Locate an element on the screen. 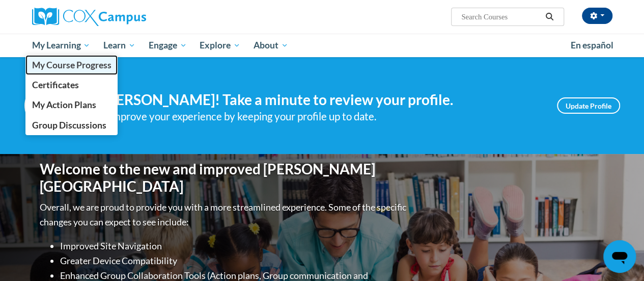 Image resolution: width=644 pixels, height=281 pixels. a: Update Profile is located at coordinates (588, 106).